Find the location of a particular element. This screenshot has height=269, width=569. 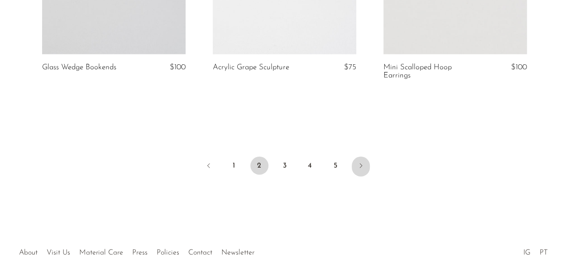

a: 4 is located at coordinates (310, 166).